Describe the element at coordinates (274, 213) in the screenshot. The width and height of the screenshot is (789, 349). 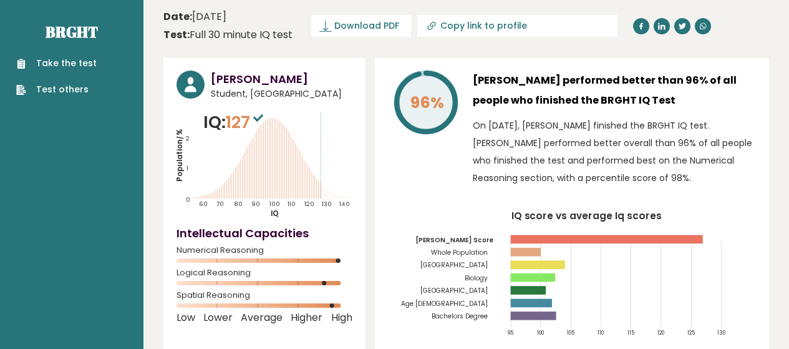
I see `tspan: IQ` at that location.